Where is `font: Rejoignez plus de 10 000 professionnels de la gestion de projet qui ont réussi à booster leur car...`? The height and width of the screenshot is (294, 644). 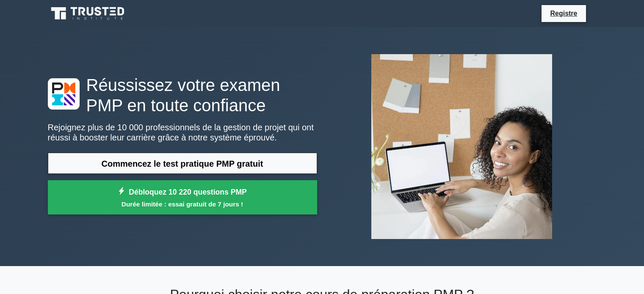 font: Rejoignez plus de 10 000 professionnels de la gestion de projet qui ont réussi à booster leur car... is located at coordinates (181, 132).